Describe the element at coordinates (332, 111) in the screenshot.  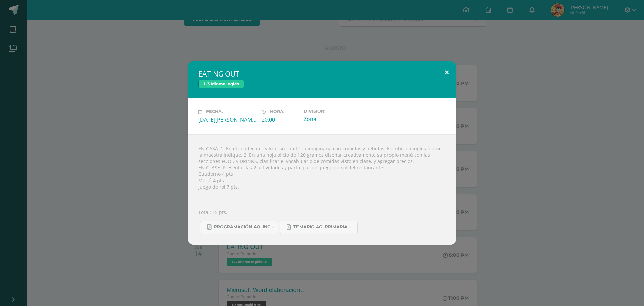
I see `label: División:` at that location.